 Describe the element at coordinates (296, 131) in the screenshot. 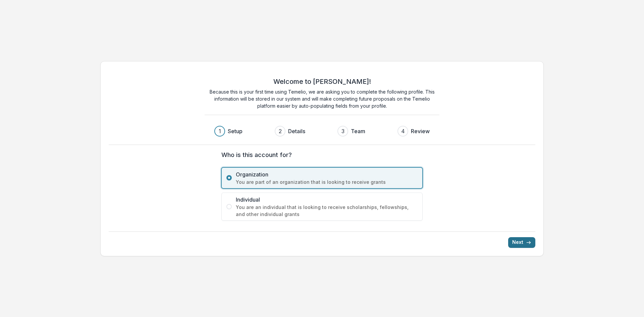

I see `h3: Details` at that location.